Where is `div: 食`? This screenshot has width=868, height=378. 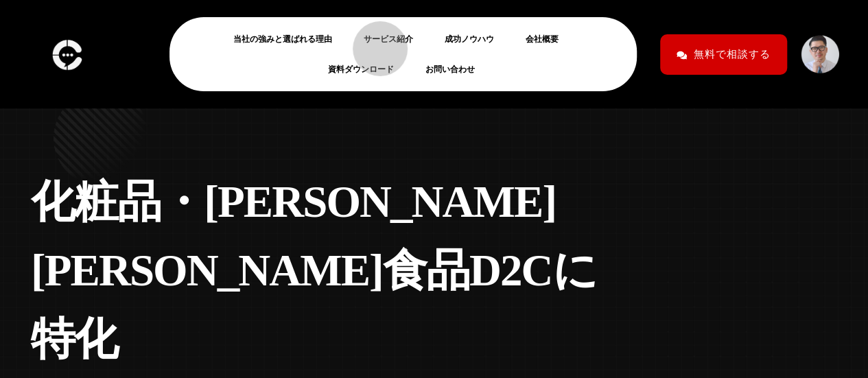 div: 食 is located at coordinates (404, 271).